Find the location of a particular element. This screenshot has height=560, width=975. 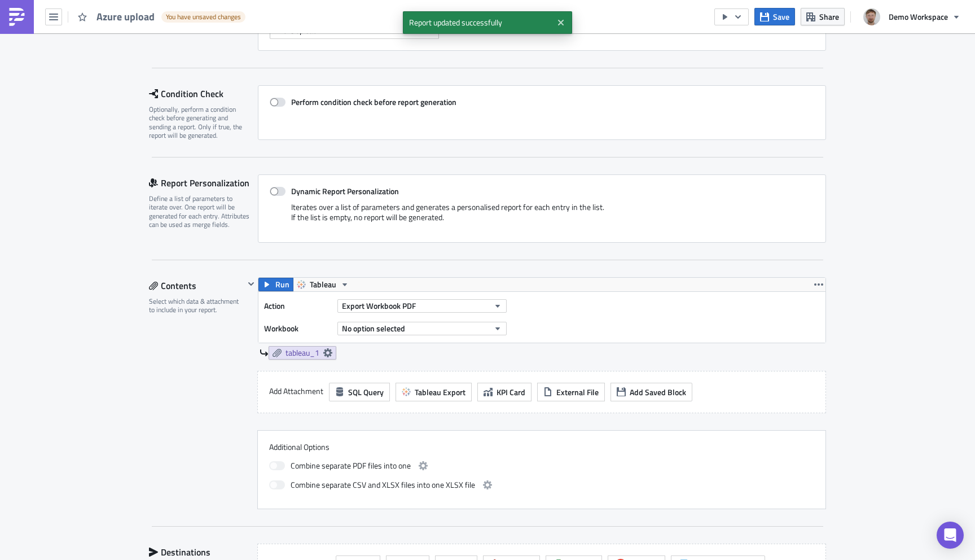

label: Add Attachment is located at coordinates (296, 391).